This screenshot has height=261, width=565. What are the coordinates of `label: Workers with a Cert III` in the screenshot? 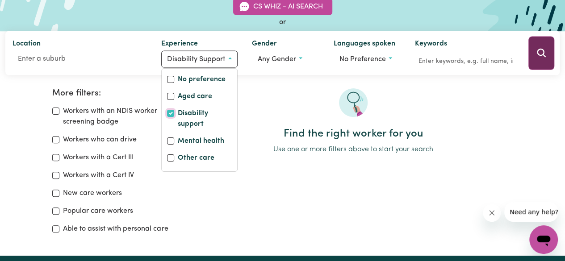 It's located at (98, 158).